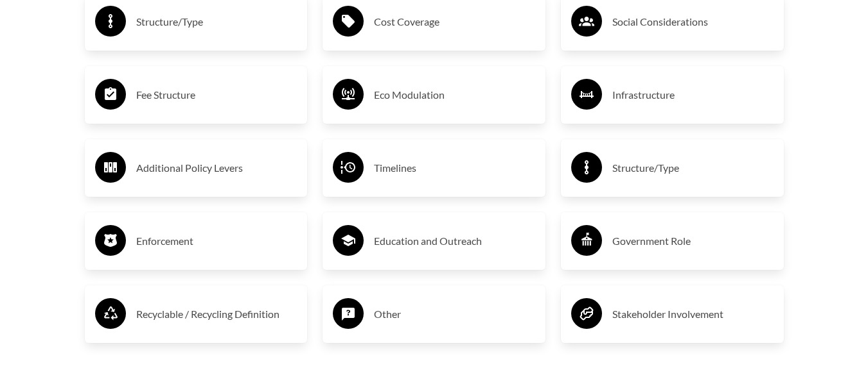 This screenshot has width=868, height=384. I want to click on h3: Infrastructure, so click(693, 95).